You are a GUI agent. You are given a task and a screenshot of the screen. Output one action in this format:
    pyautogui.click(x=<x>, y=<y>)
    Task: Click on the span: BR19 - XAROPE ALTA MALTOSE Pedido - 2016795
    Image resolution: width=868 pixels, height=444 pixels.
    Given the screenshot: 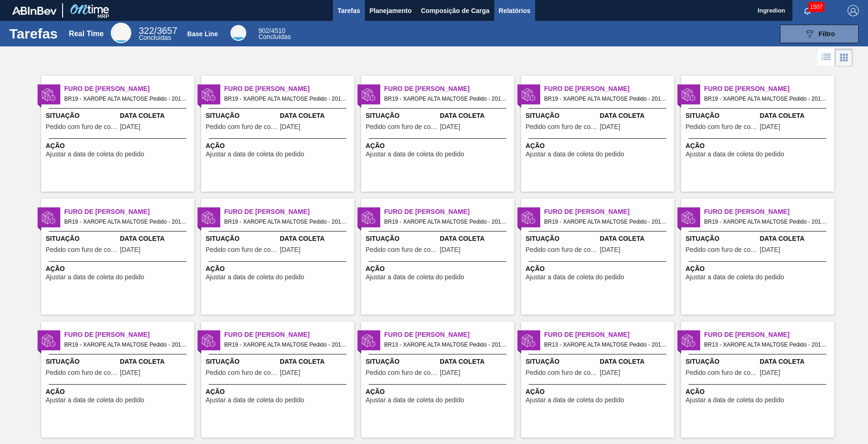 What is the action you would take?
    pyautogui.click(x=446, y=98)
    